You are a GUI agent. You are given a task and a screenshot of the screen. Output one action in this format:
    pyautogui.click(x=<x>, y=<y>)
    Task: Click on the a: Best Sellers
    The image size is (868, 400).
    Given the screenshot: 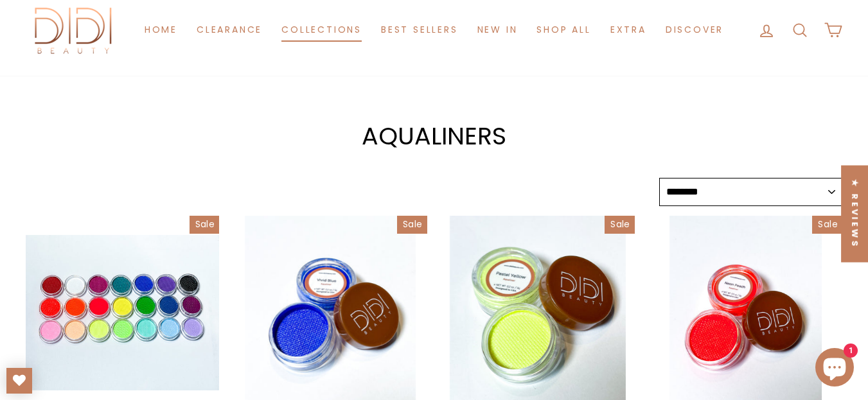 What is the action you would take?
    pyautogui.click(x=419, y=30)
    